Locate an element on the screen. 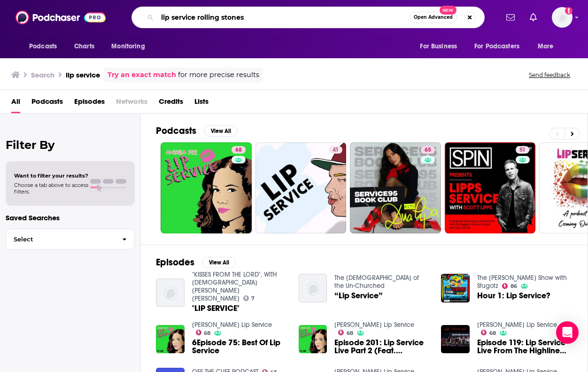 This screenshot has width=588, height=372. img: “Lip Service” is located at coordinates (313, 288).